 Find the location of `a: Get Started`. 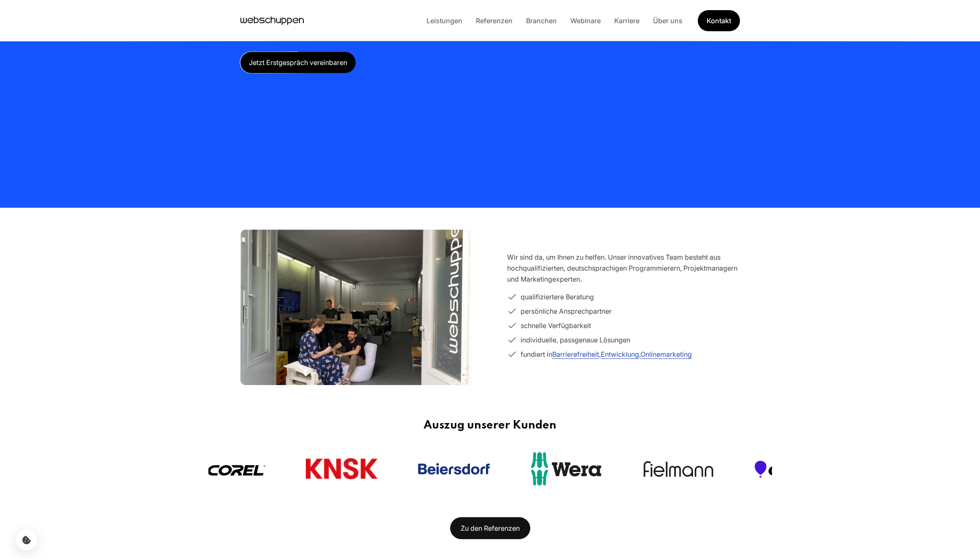

a: Get Started is located at coordinates (718, 21).